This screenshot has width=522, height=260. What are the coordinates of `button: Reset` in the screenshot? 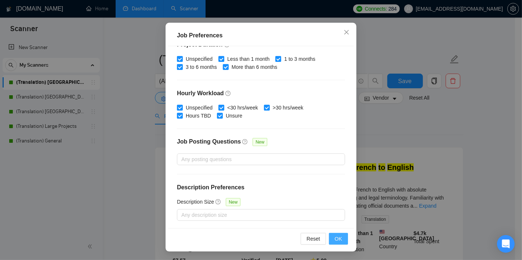 It's located at (313, 239).